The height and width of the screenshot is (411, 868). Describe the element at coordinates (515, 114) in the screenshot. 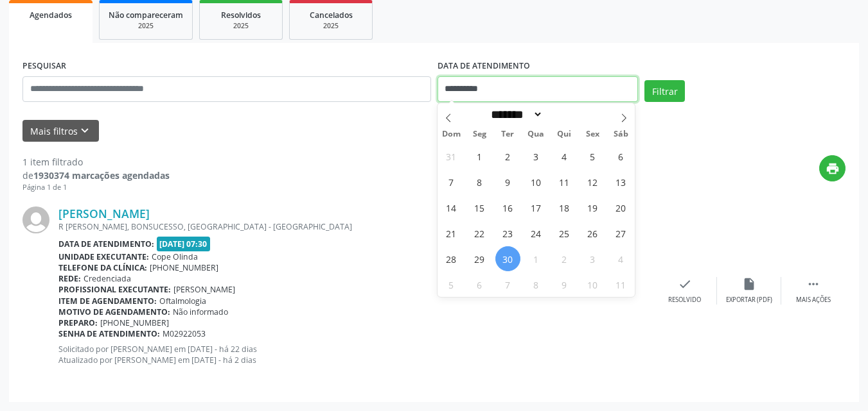

I see `select: Month` at that location.